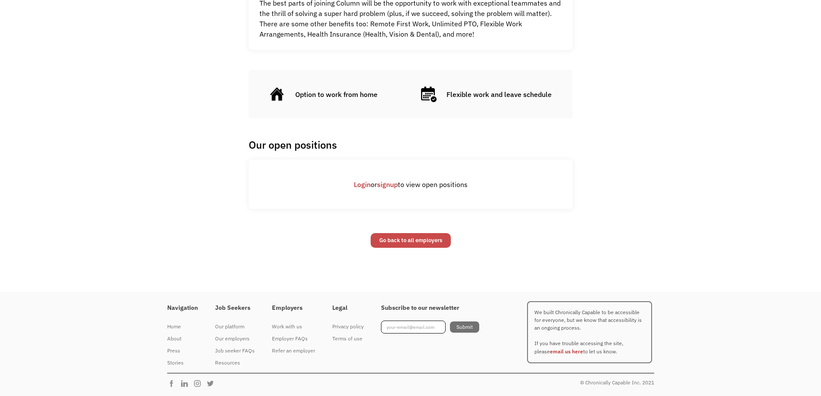  I want to click on a: Stories, so click(182, 363).